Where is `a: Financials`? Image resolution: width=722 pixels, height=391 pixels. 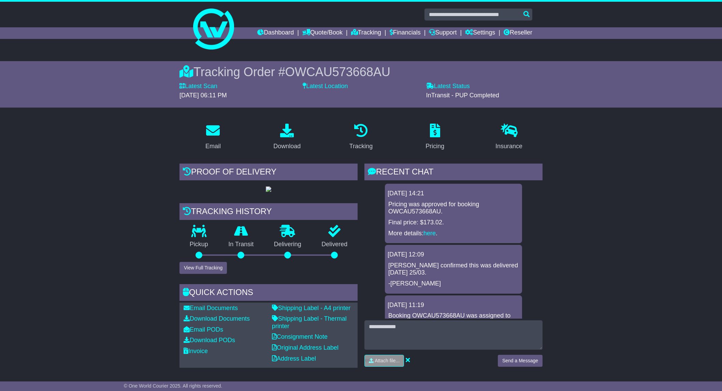 a: Financials is located at coordinates (405, 33).